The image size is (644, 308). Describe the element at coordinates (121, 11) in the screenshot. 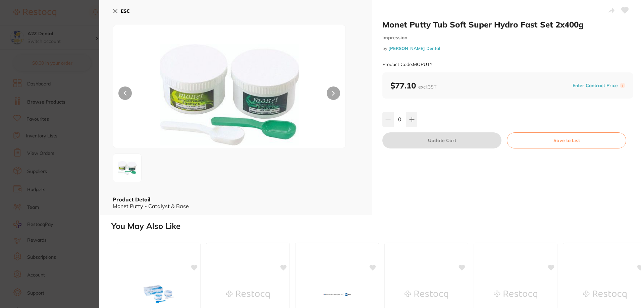

I see `button: ESC` at that location.